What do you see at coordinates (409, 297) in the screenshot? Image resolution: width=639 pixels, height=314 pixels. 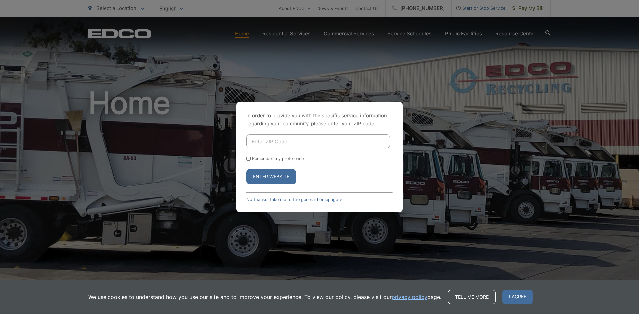 I see `a: privacy policy` at bounding box center [409, 297].